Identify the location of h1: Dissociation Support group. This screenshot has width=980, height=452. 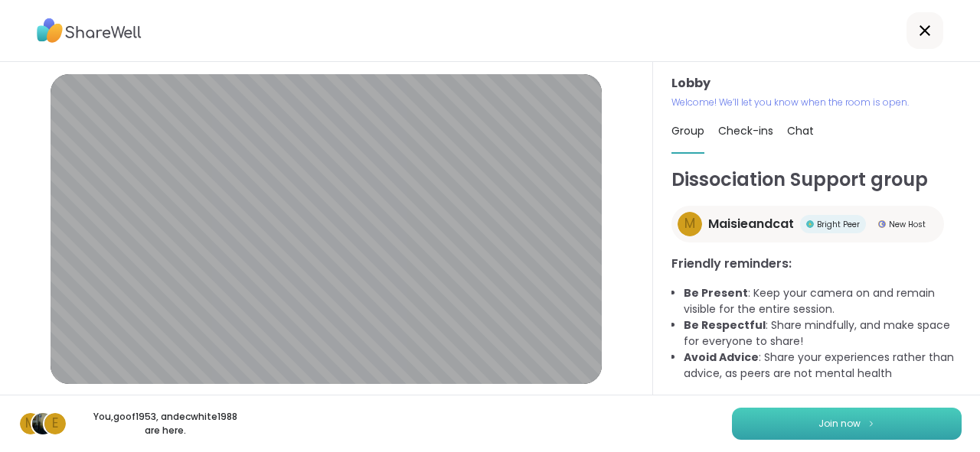
(816, 180).